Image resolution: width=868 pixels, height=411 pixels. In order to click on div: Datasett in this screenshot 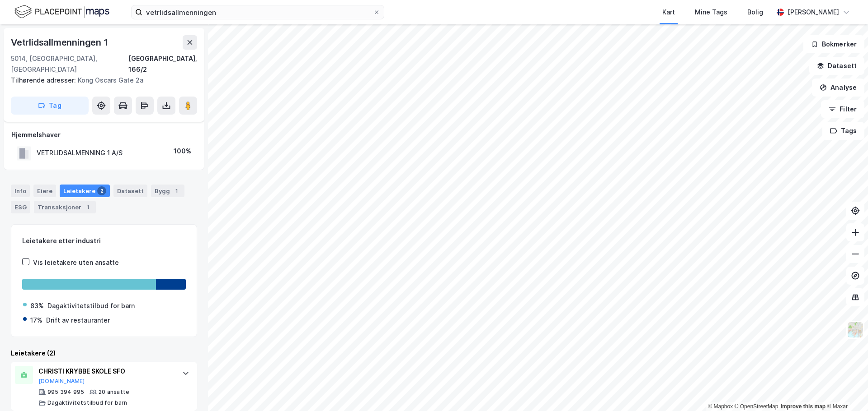, I will do `click(130, 191)`.